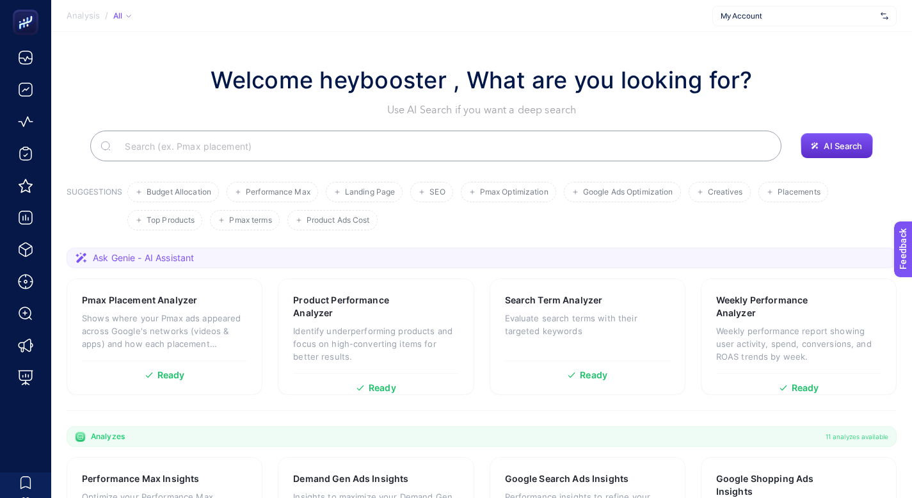  Describe the element at coordinates (250, 220) in the screenshot. I see `span: Pmax terms` at that location.